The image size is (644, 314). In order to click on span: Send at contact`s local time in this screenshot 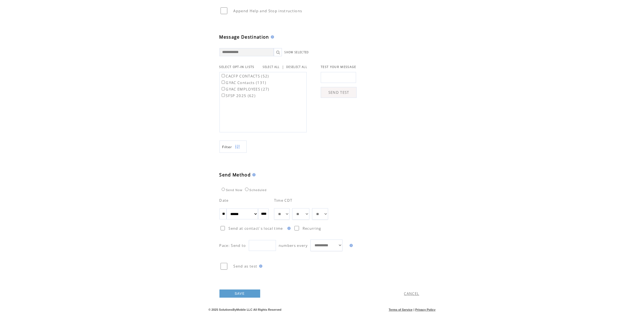, I will do `click(255, 228)`.